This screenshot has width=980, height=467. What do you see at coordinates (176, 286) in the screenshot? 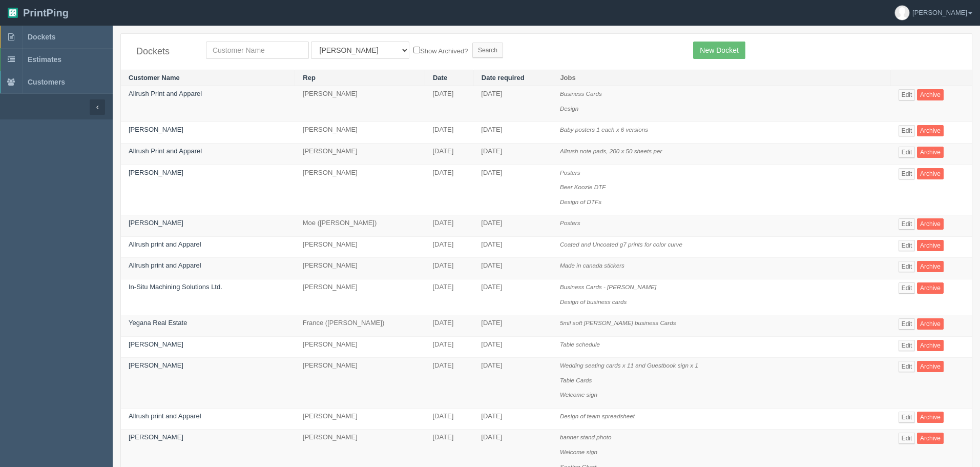
I see `a: In-Situ Machining Solutions Ltd.` at bounding box center [176, 286].